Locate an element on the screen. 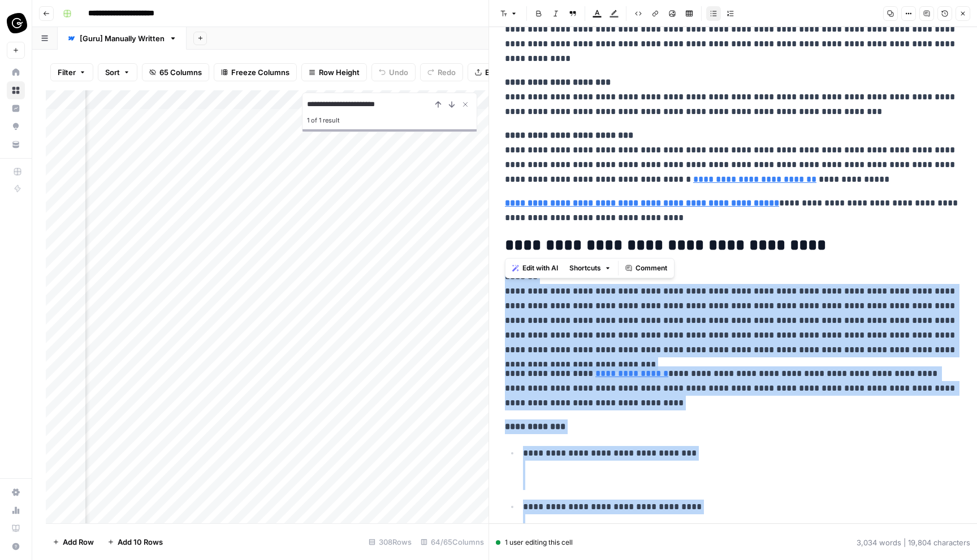 The width and height of the screenshot is (977, 560). button: Freeze Columns is located at coordinates (255, 73).